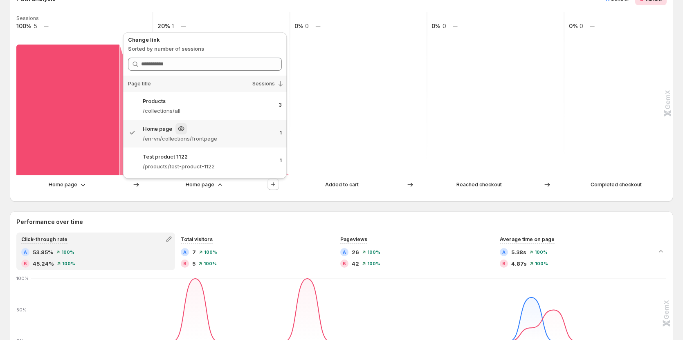 The height and width of the screenshot is (340, 683). I want to click on p: Sorted by number of sessions, so click(205, 49).